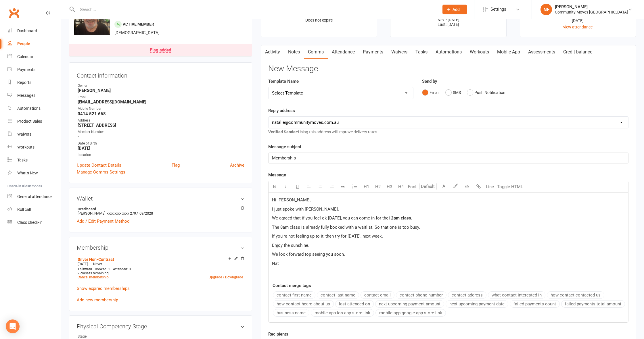 This screenshot has width=644, height=339. Describe the element at coordinates (30, 222) in the screenshot. I see `div: Class check-in` at that location.